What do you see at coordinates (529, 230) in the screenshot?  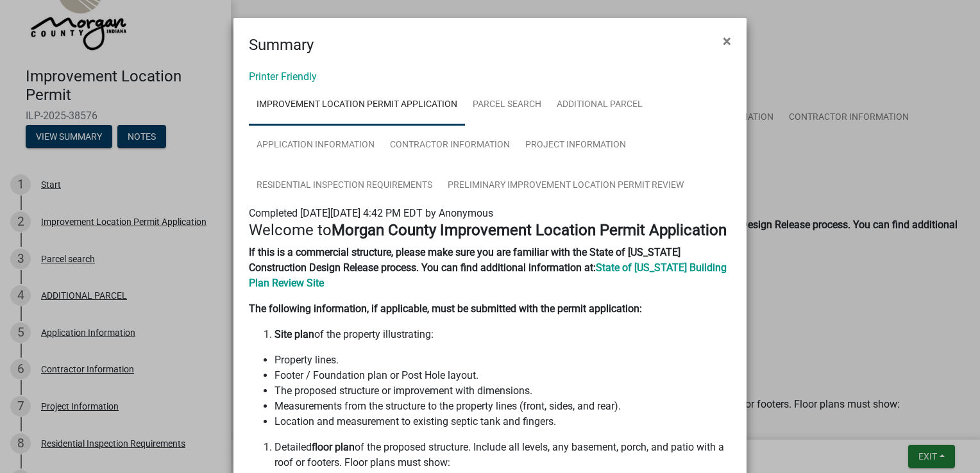 I see `strong: Morgan County Improvement Location Permit Application` at bounding box center [529, 230].